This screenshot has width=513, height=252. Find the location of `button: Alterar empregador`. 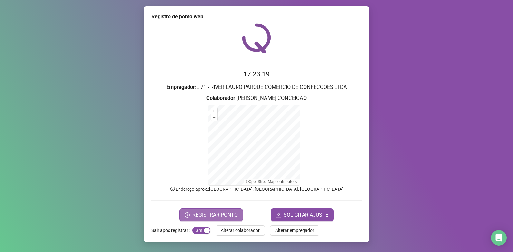

button: Alterar empregador is located at coordinates (295, 231).